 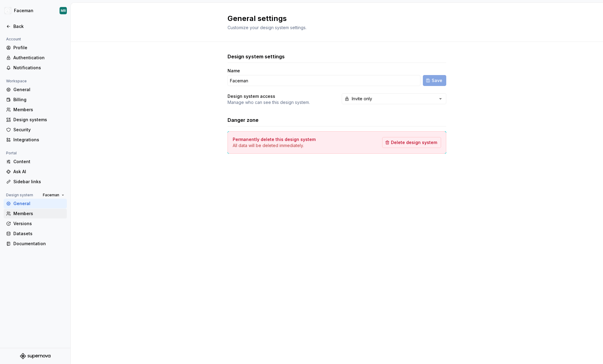 I want to click on div: Account, so click(x=14, y=39).